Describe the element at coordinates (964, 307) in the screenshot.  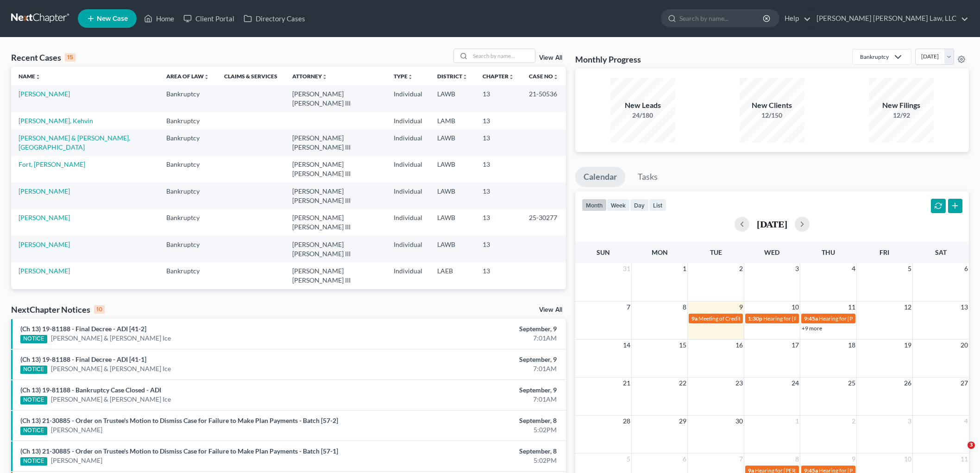
I see `span: 13` at that location.